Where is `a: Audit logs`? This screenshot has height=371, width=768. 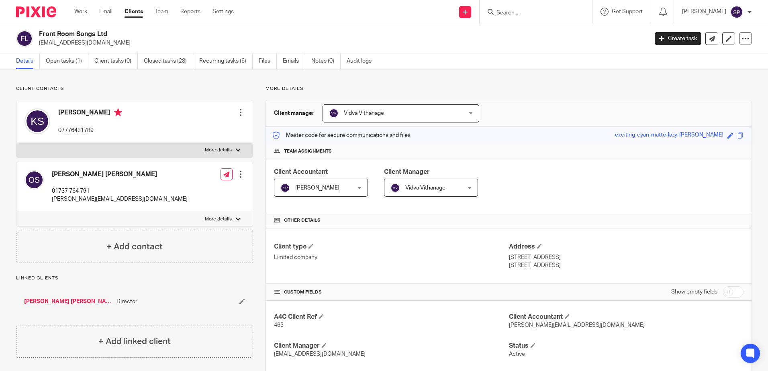
a: Audit logs is located at coordinates (362, 61).